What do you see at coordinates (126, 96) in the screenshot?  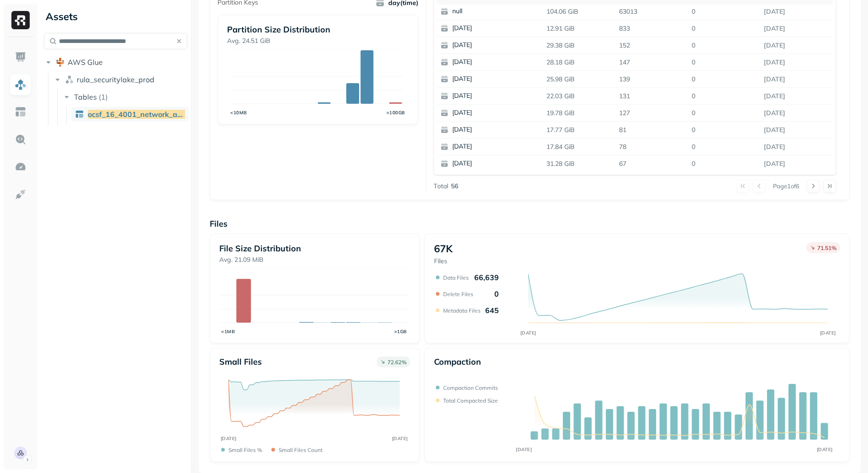 I see `button: Tables(1)` at bounding box center [126, 96].